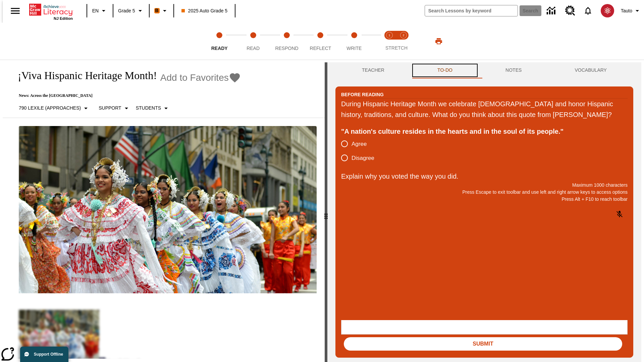 The width and height of the screenshot is (644, 362). I want to click on button: TO-DO, so click(445, 71).